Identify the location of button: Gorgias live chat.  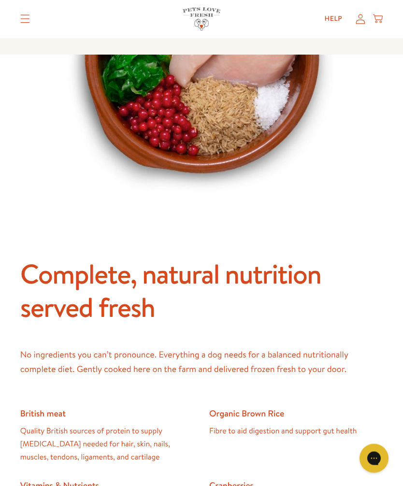
(19, 18).